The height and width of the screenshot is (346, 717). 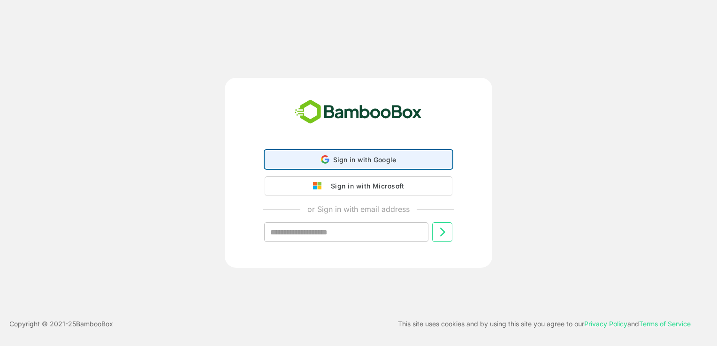 What do you see at coordinates (358, 112) in the screenshot?
I see `img: bamboobox` at bounding box center [358, 112].